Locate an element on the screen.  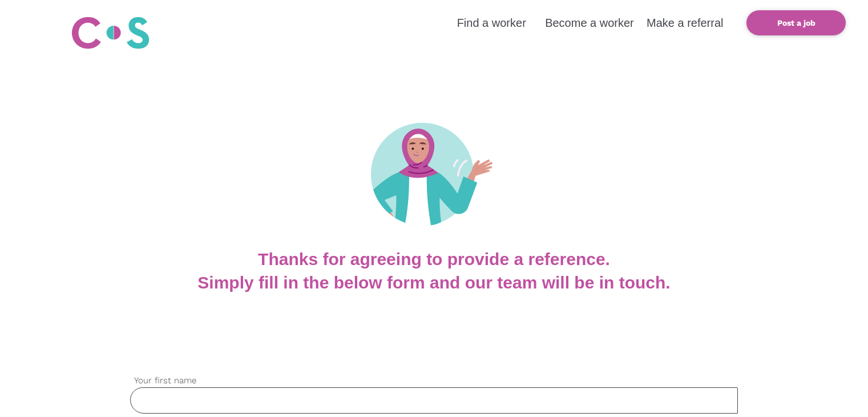
a: Post a job is located at coordinates (796, 23).